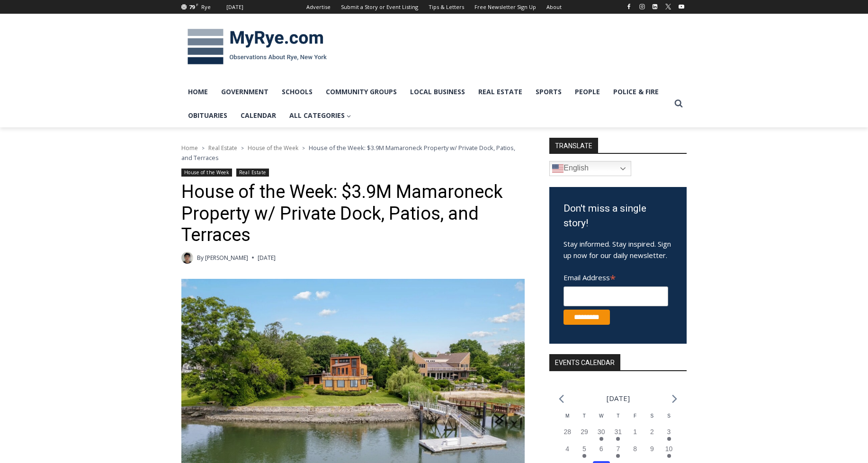 The image size is (868, 463). I want to click on a: All Categories, so click(320, 115).